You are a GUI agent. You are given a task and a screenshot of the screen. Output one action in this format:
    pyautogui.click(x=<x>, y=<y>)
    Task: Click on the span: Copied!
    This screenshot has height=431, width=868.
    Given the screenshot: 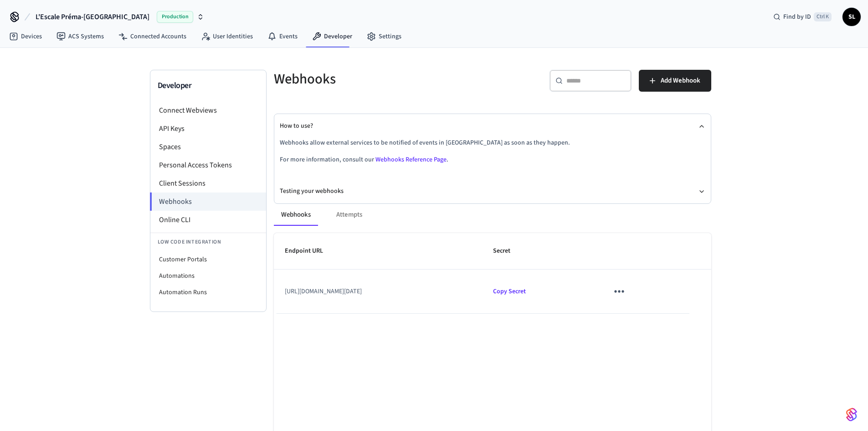 What is the action you would take?
    pyautogui.click(x=509, y=291)
    